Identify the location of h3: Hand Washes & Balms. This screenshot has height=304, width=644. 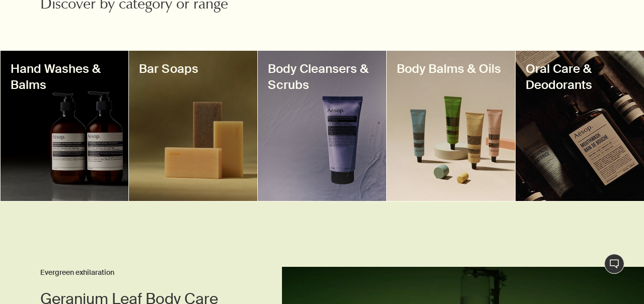
(64, 77).